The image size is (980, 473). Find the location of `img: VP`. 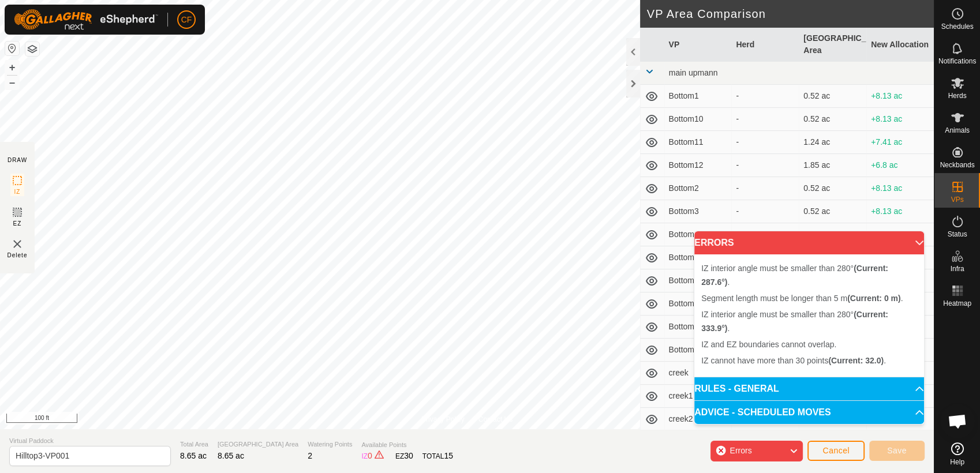

img: VP is located at coordinates (18, 244).